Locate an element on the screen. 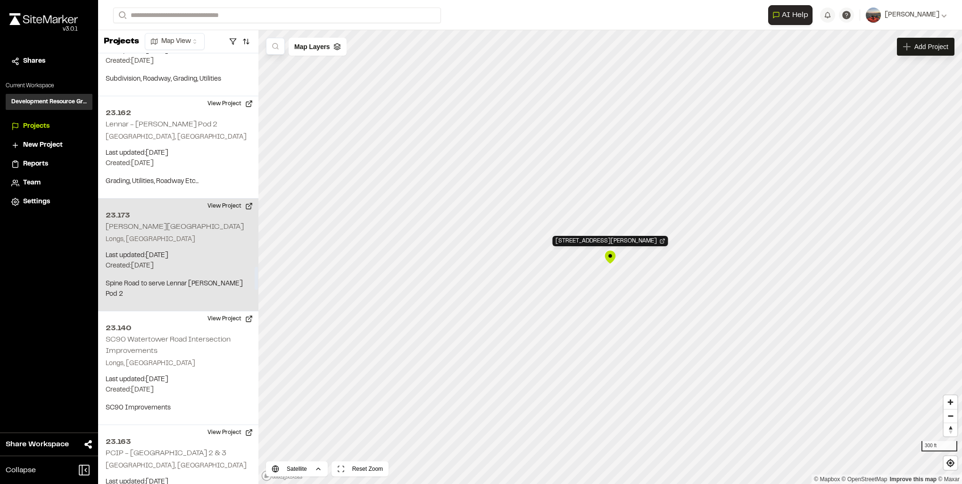 The height and width of the screenshot is (484, 962). button: Zoom in is located at coordinates (951, 402).